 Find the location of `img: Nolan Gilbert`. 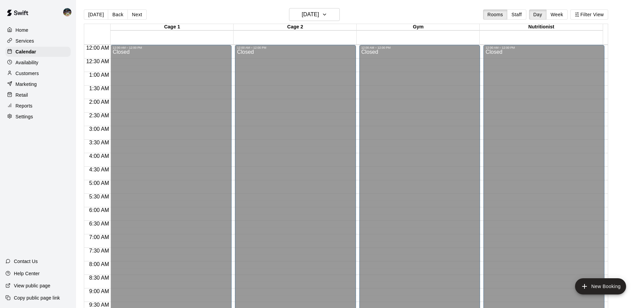

img: Nolan Gilbert is located at coordinates (68, 13).